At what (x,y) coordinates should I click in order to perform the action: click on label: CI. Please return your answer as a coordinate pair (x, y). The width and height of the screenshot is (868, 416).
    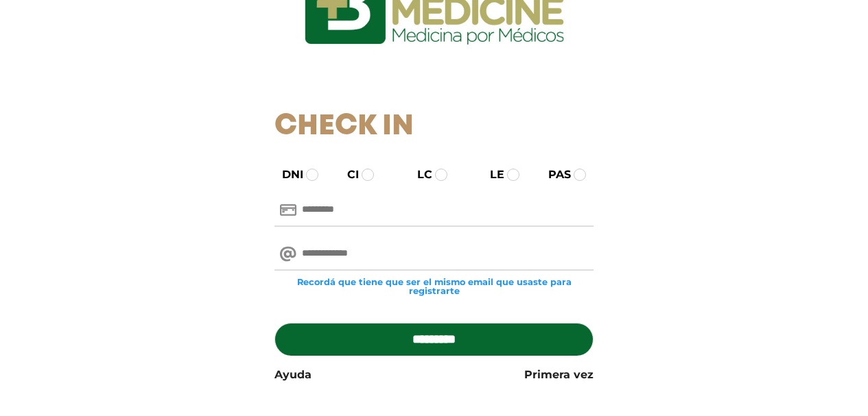
    Looking at the image, I should click on (347, 175).